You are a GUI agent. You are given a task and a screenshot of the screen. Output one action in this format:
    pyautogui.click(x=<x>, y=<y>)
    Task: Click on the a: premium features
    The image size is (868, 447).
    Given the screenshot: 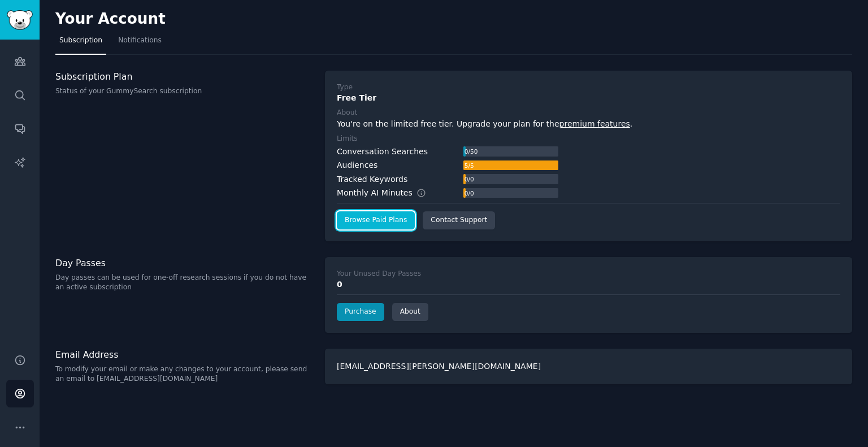 What is the action you would take?
    pyautogui.click(x=595, y=124)
    